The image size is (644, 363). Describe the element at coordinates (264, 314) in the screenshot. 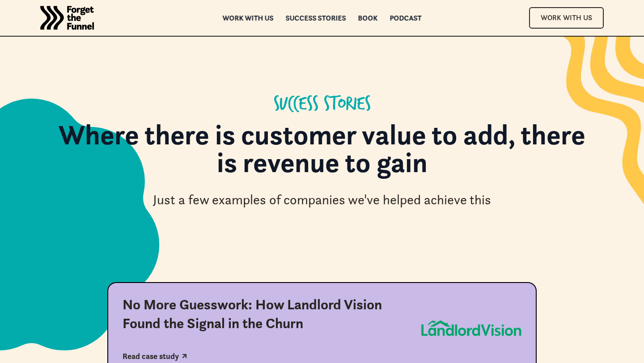

I see `div: No More Guesswork: How Landlord Vision Found the Signal in the Churn` at that location.